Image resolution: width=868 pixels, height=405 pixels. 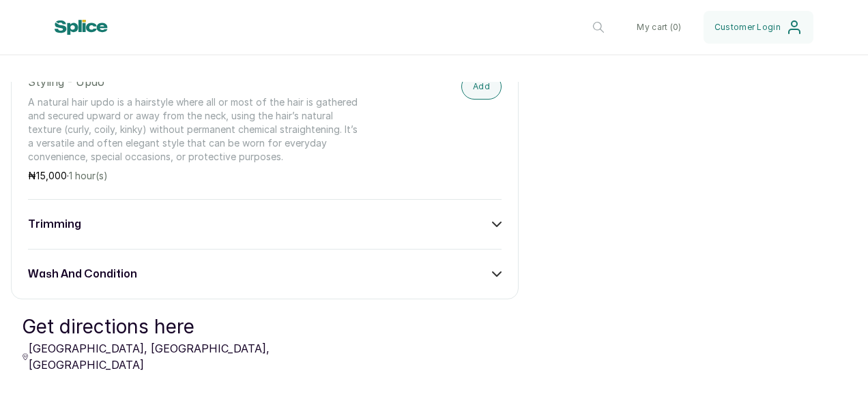 What do you see at coordinates (54, 224) in the screenshot?
I see `h3: trimming` at bounding box center [54, 224].